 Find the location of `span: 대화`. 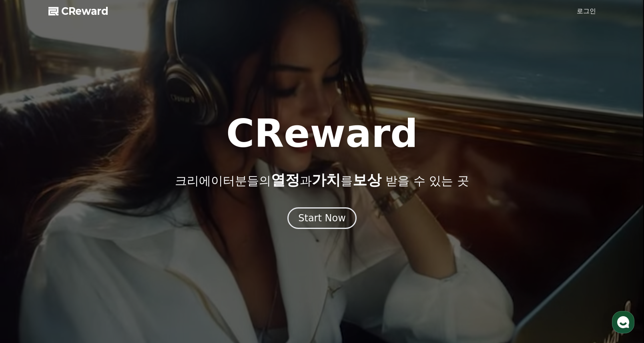

span: 대화 is located at coordinates (78, 270).